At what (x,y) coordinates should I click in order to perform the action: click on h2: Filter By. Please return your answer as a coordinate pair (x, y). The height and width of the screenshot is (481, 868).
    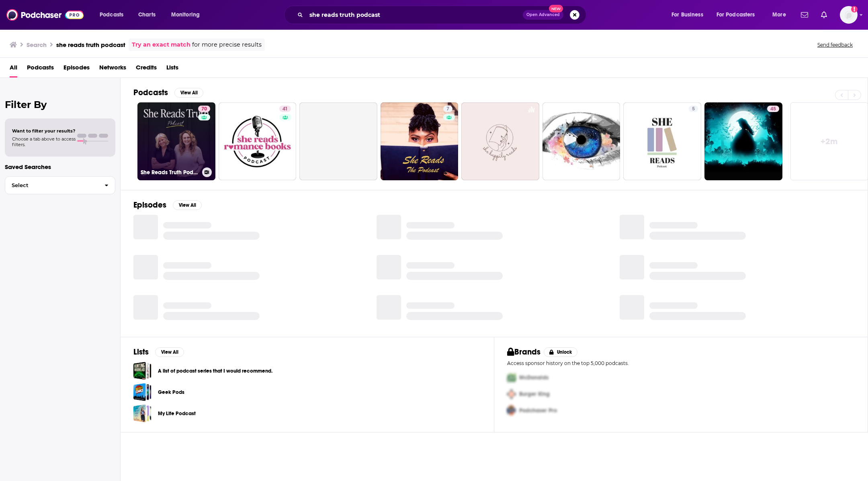
    Looking at the image, I should click on (60, 104).